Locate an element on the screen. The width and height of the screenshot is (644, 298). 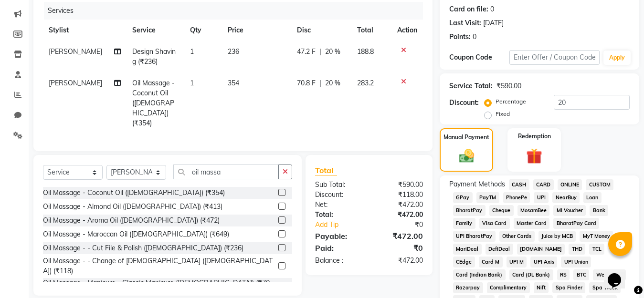
div: 0 is located at coordinates (475, 37).